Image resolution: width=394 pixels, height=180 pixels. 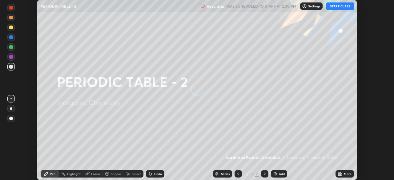 I want to click on div: Eraser, so click(x=96, y=174).